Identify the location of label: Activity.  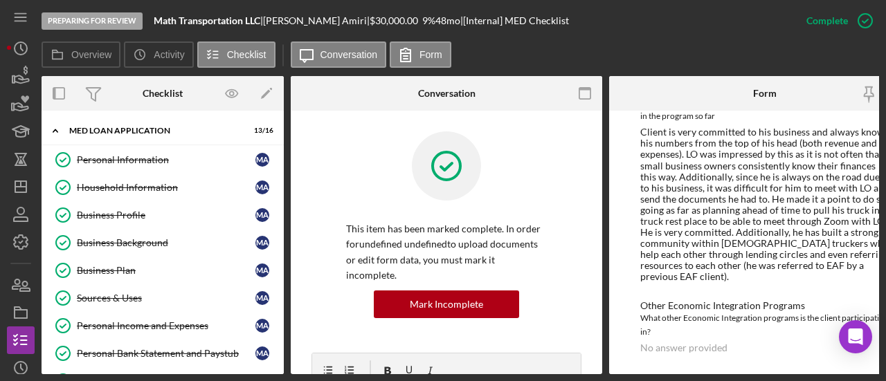
(169, 55).